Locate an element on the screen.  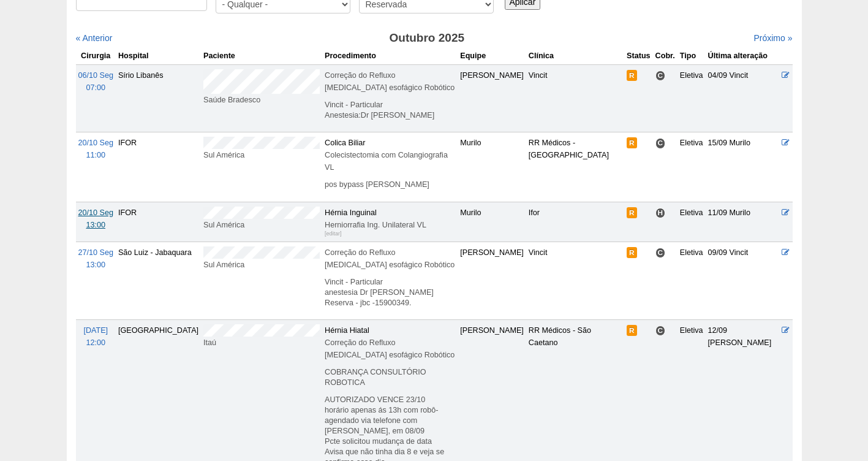
a: 06/10 Seg 07:00 is located at coordinates (96, 81).